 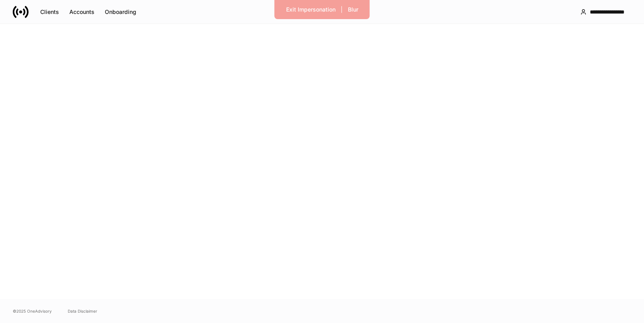 What do you see at coordinates (49, 12) in the screenshot?
I see `button: Clients` at bounding box center [49, 12].